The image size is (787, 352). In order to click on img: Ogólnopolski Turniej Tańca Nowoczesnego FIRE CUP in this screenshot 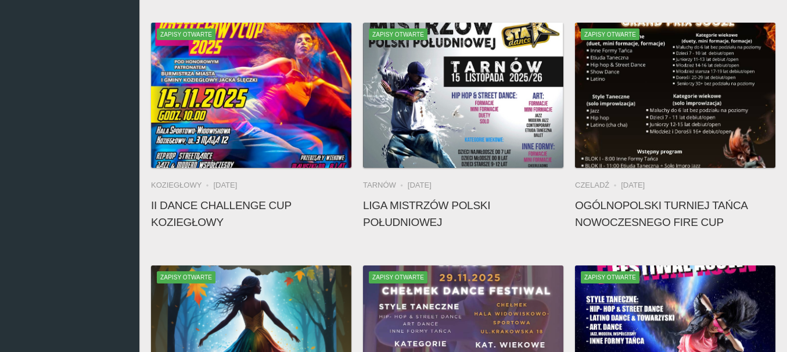, I will do `click(675, 95)`.